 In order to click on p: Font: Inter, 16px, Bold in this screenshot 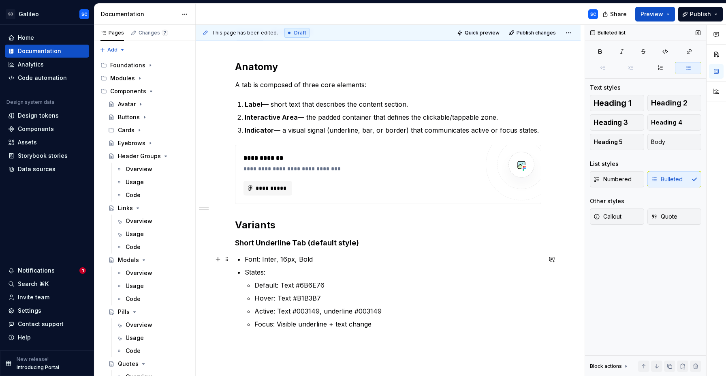, I will do `click(393, 259)`.